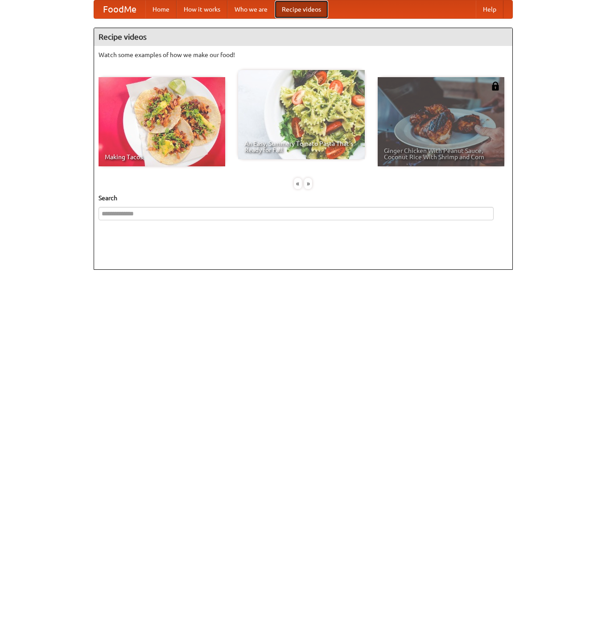 This screenshot has width=606, height=631. I want to click on a: How it works, so click(202, 9).